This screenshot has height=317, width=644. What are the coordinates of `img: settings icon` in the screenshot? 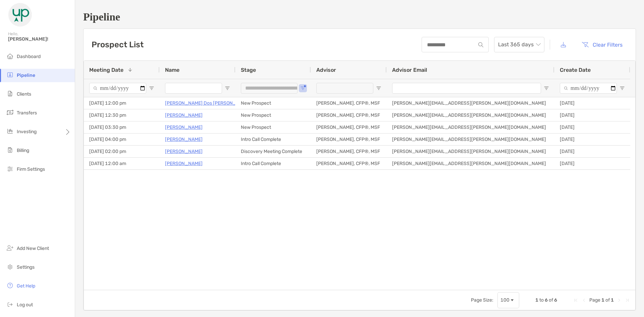 It's located at (10, 267).